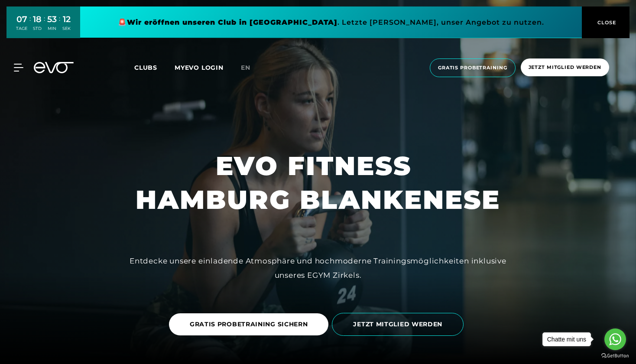 Image resolution: width=636 pixels, height=364 pixels. What do you see at coordinates (66, 19) in the screenshot?
I see `div: 12` at bounding box center [66, 19].